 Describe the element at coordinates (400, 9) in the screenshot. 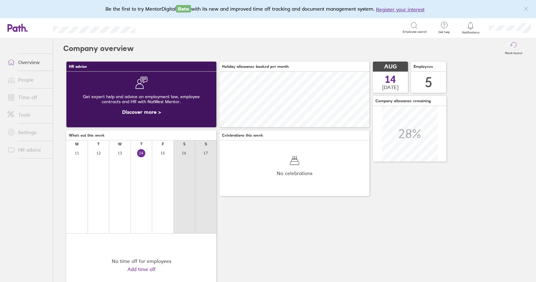

I see `button: Register your interest` at that location.